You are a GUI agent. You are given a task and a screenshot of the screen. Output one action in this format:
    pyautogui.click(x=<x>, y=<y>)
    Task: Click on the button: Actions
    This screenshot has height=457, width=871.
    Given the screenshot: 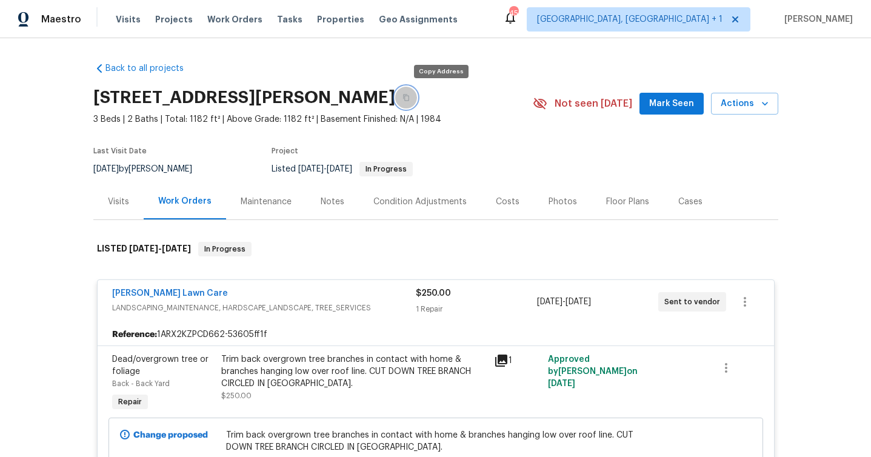 What is the action you would take?
    pyautogui.click(x=744, y=104)
    